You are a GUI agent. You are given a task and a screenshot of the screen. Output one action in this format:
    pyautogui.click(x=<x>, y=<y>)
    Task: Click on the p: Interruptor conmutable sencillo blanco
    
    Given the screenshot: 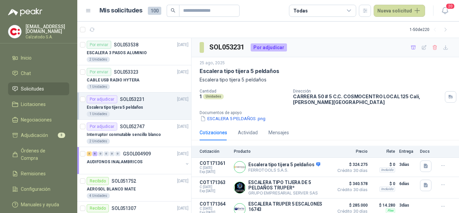 What is the action you would take?
    pyautogui.click(x=124, y=134)
    